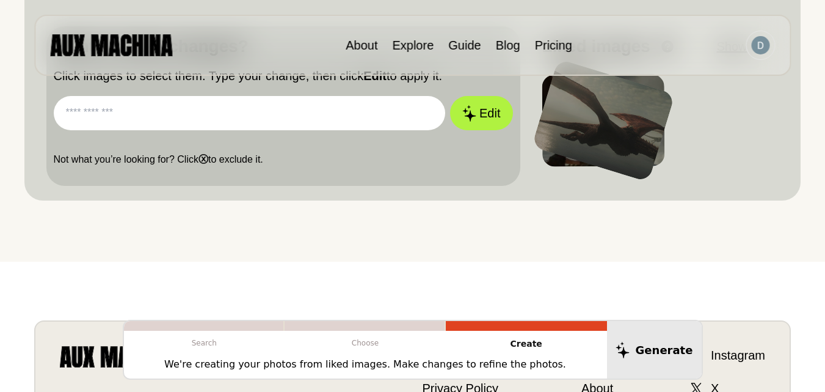  What do you see at coordinates (481, 113) in the screenshot?
I see `button: Edit` at bounding box center [481, 113].